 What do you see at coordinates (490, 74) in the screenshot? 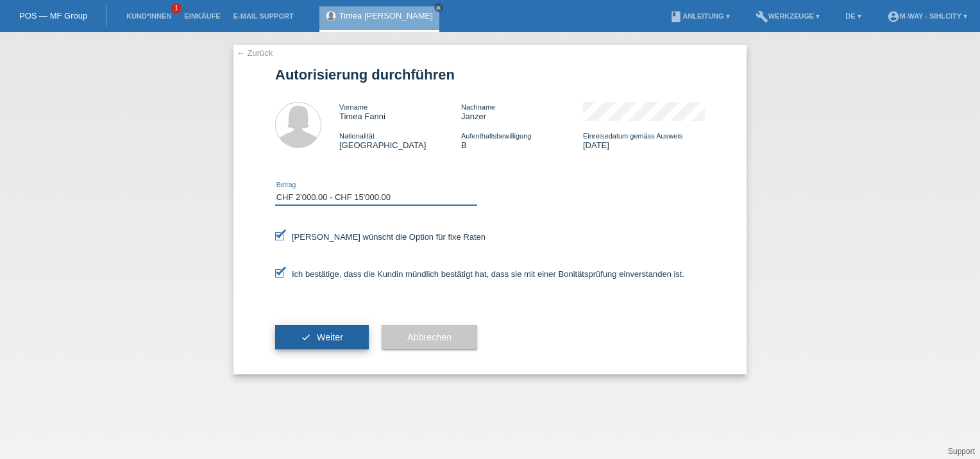
I see `h1: Autorisierung durchführen` at bounding box center [490, 74].